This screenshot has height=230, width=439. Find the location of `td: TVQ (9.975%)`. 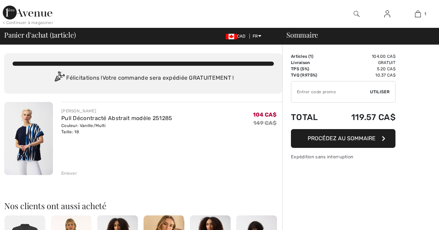

td: TVQ (9.975%) is located at coordinates (311, 75).